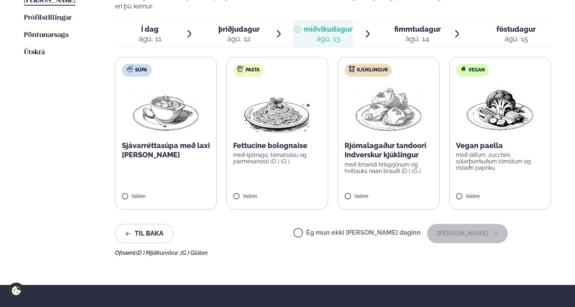 The image size is (575, 307). Describe the element at coordinates (333, 252) in the screenshot. I see `div: Ofnæmi:` at that location.